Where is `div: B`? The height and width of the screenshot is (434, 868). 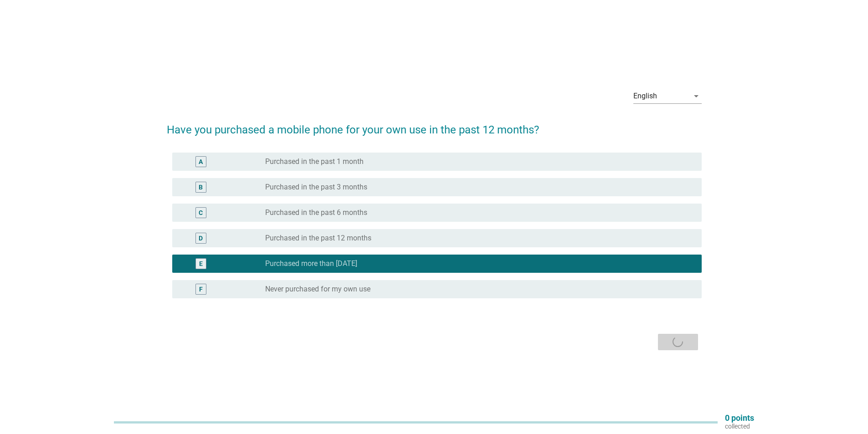
div: B is located at coordinates (200, 186).